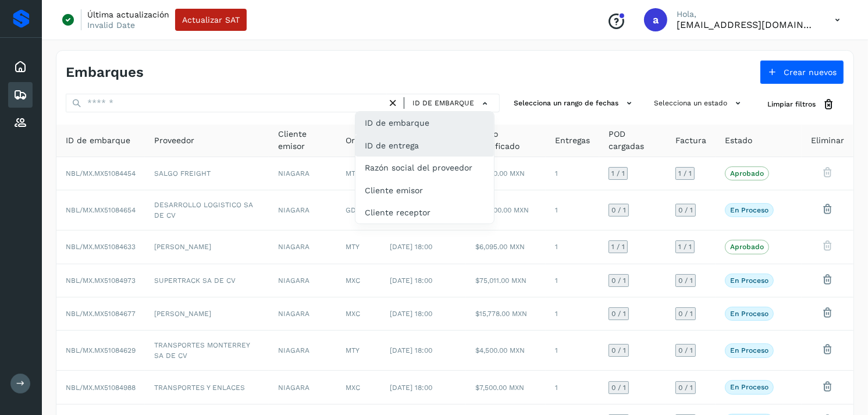 The height and width of the screenshot is (415, 868). I want to click on div: Embarques, so click(20, 95).